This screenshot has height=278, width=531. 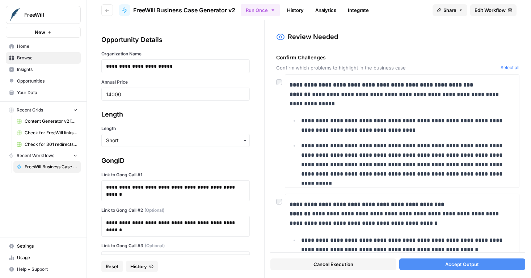 What do you see at coordinates (43, 258) in the screenshot?
I see `a: Usage` at bounding box center [43, 258].